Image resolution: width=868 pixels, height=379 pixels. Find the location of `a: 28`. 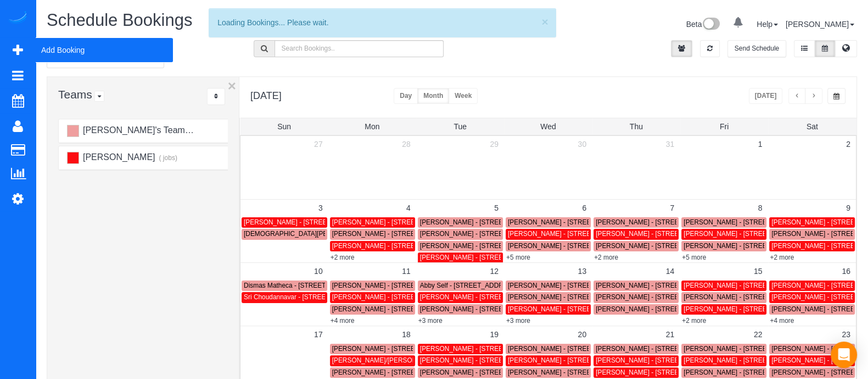

a: 28 is located at coordinates (407, 144).